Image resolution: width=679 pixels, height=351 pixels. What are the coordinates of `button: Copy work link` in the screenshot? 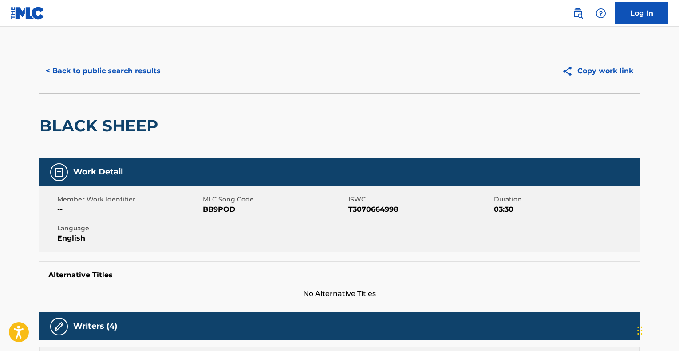 It's located at (598, 71).